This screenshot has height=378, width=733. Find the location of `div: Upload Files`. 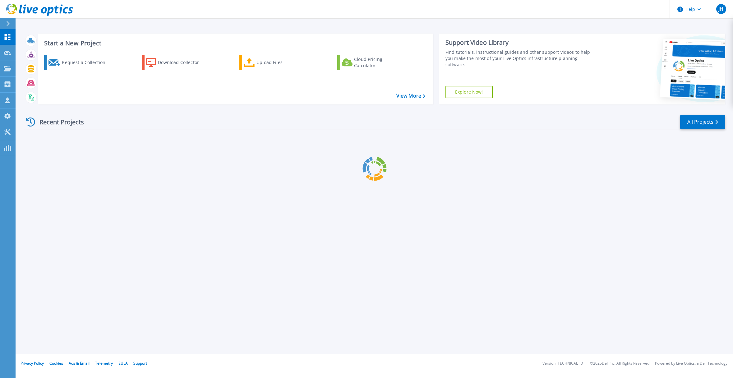

div: Upload Files is located at coordinates (281, 63).